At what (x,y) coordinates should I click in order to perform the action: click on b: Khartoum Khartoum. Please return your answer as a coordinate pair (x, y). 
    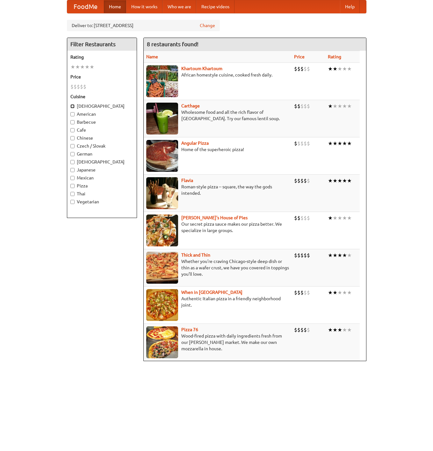
    Looking at the image, I should click on (202, 68).